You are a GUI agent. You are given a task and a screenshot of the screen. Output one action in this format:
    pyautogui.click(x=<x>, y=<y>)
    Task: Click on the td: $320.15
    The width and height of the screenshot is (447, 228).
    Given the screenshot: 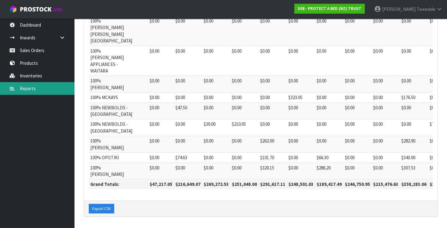 What is the action you would take?
    pyautogui.click(x=273, y=171)
    